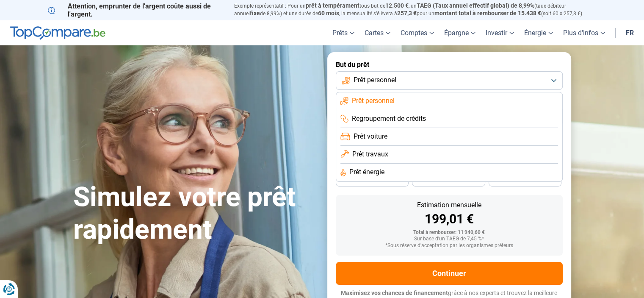  What do you see at coordinates (525, 180) in the screenshot?
I see `span: 24 mois` at bounding box center [525, 180].